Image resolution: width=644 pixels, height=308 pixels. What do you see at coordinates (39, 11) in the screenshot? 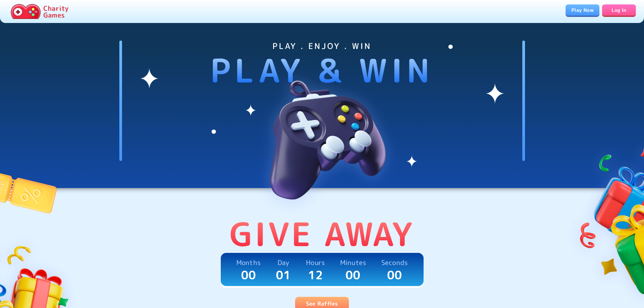
I see `a: Charity Games` at bounding box center [39, 11].